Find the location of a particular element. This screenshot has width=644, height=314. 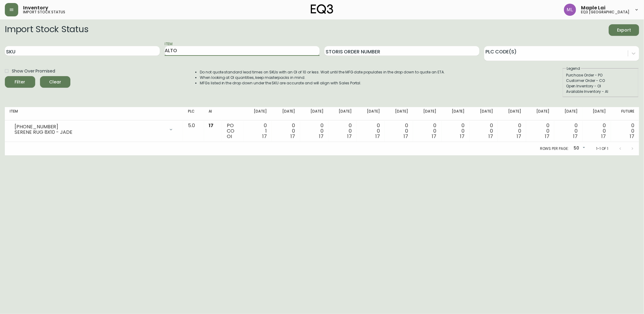

th: PLC is located at coordinates (194, 114).